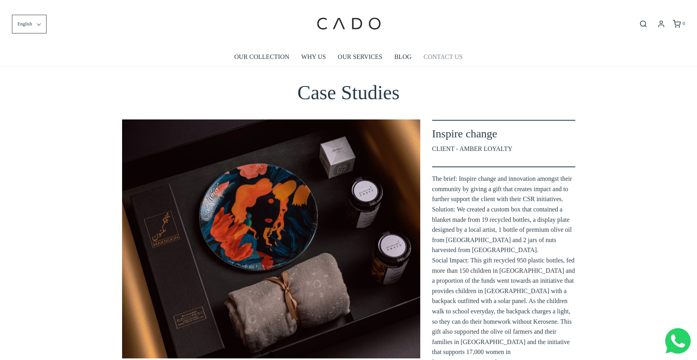  I want to click on span: Inspire change, so click(465, 133).